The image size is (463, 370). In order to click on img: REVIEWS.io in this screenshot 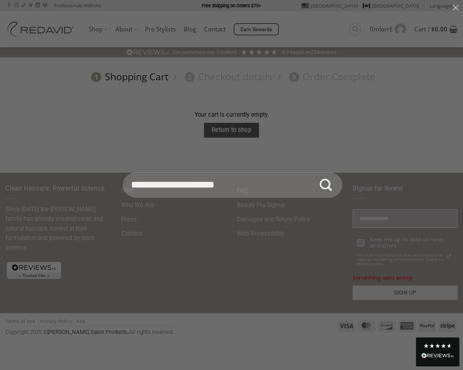, I will do `click(437, 356)`.